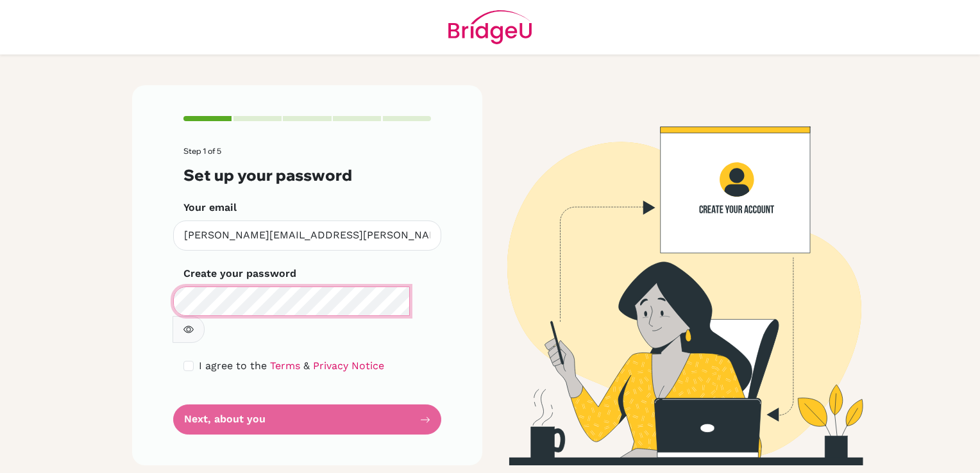  What do you see at coordinates (233, 365) in the screenshot?
I see `span: I agree to the` at bounding box center [233, 365].